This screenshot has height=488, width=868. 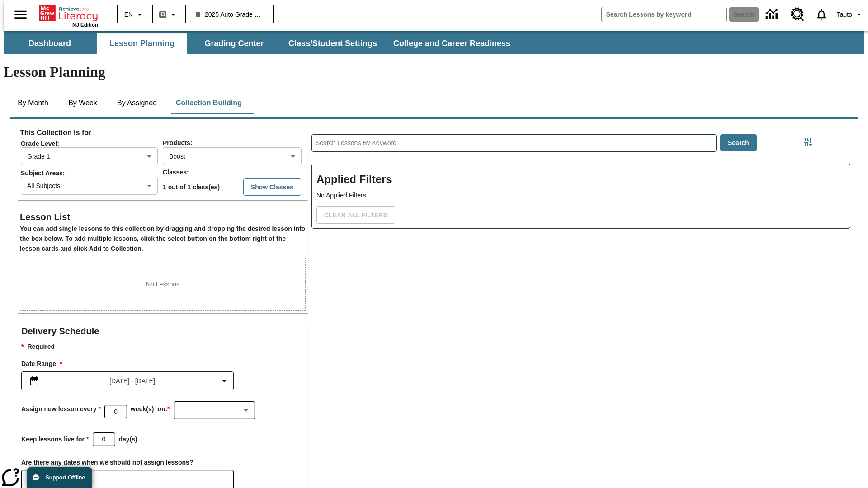 I want to click on button: Open side menu, so click(x=20, y=15).